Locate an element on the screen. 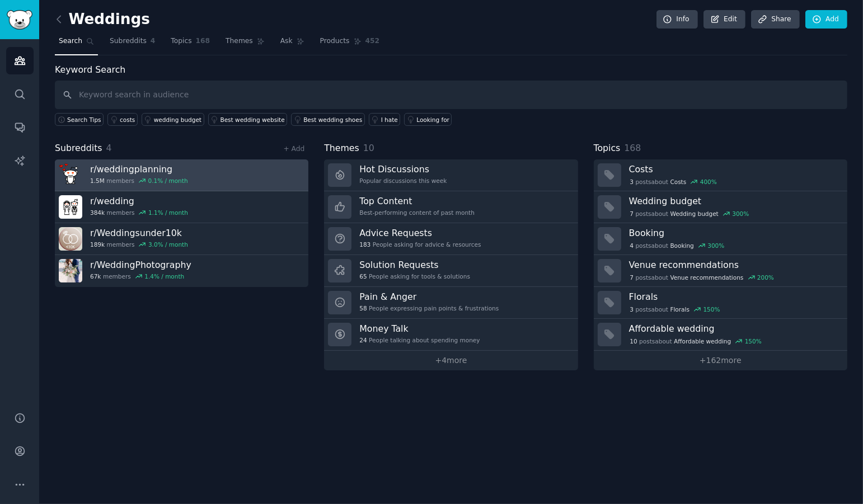 Image resolution: width=863 pixels, height=504 pixels. span: Ask is located at coordinates (286, 41).